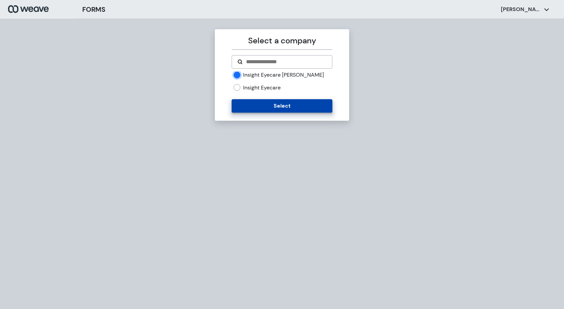  Describe the element at coordinates (262, 88) in the screenshot. I see `label: Insight Eyecare` at that location.